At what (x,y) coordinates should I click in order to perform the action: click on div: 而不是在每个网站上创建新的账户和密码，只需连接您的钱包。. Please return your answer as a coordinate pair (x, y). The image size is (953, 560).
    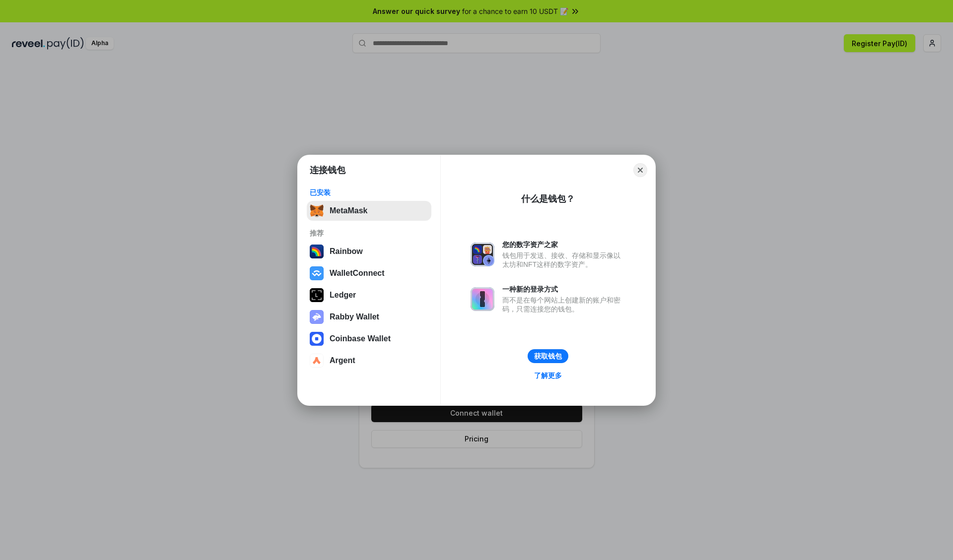
    Looking at the image, I should click on (564, 305).